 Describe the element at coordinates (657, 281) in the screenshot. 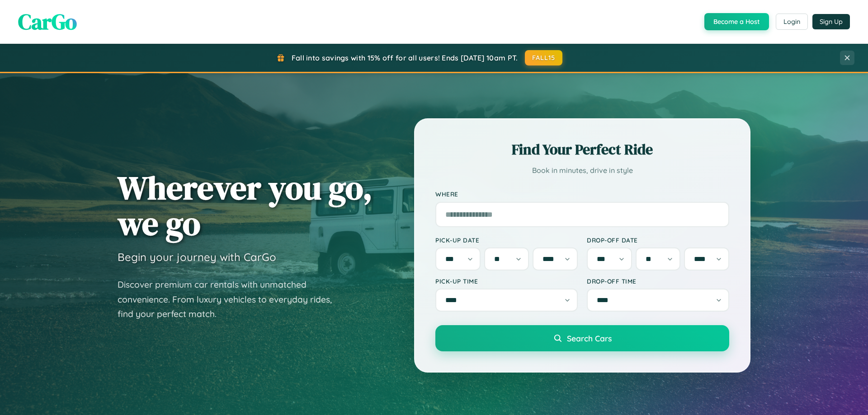

I see `label: Drop-off Time` at that location.